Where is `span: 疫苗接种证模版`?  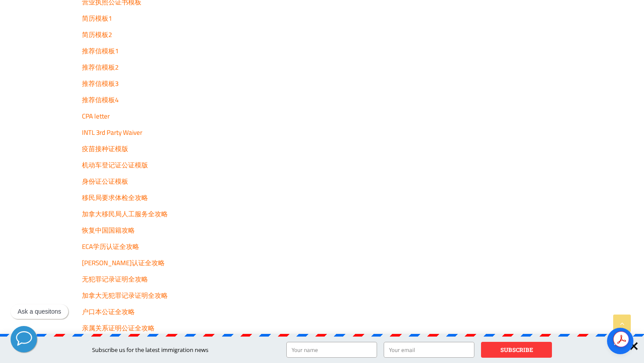
span: 疫苗接种证模版 is located at coordinates (105, 148).